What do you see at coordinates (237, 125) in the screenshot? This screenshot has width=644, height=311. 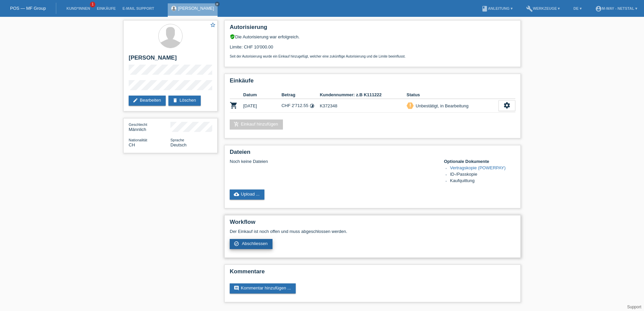 I see `i: add_shopping_cart` at bounding box center [237, 125].